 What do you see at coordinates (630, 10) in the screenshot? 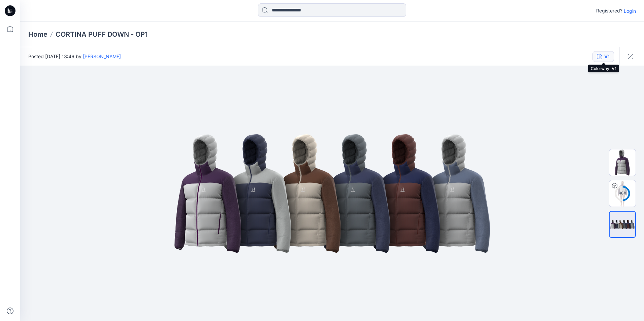
I see `p: Login` at bounding box center [630, 10].